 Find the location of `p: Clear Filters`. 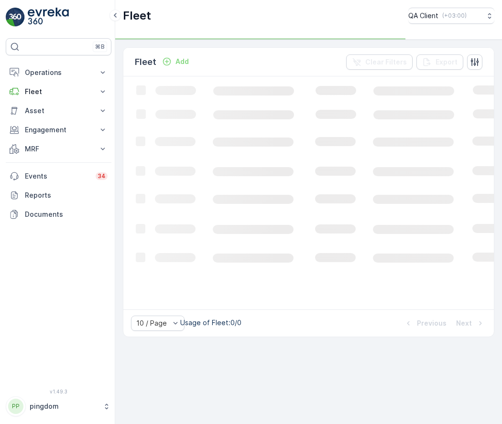

p: Clear Filters is located at coordinates (386, 62).